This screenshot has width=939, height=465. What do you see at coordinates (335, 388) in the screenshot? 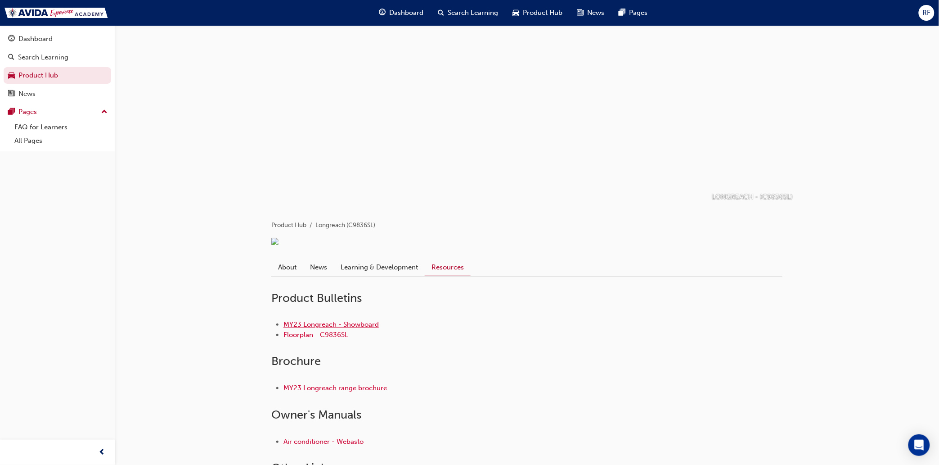
I see `a: MY23 Longreach range brochure` at bounding box center [335, 388].